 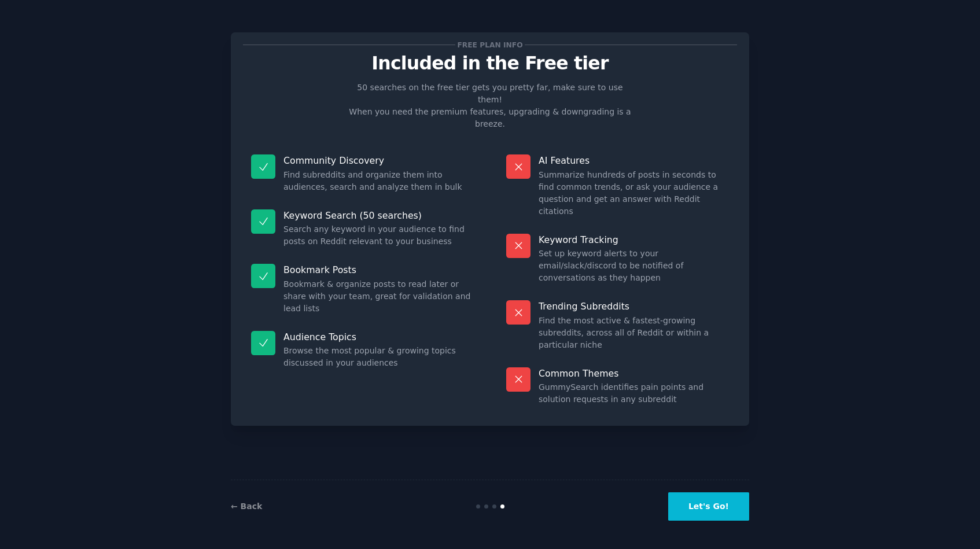 What do you see at coordinates (634, 373) in the screenshot?
I see `p: Common Themes` at bounding box center [634, 373].